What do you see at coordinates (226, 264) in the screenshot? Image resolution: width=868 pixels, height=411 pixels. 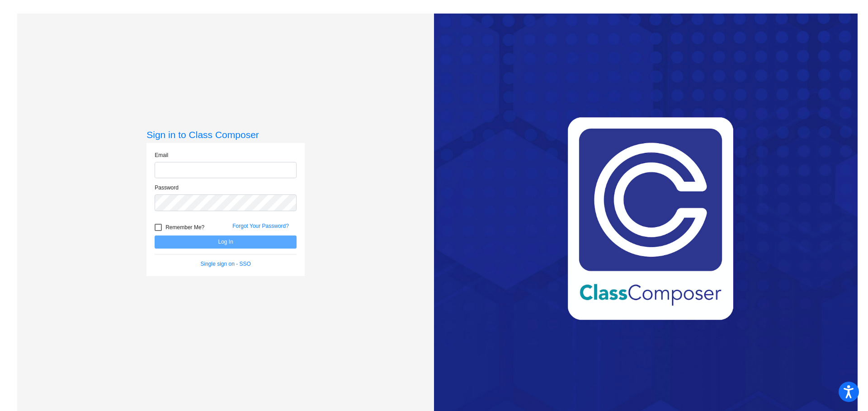 I see `a: Single sign on - SSO` at bounding box center [226, 264].